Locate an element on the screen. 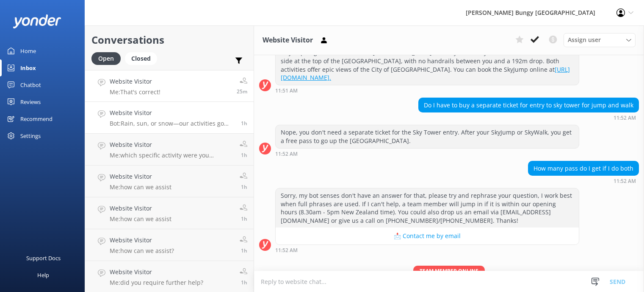 The height and width of the screenshot is (292, 644). strong: 11:51 AM is located at coordinates (286, 91).